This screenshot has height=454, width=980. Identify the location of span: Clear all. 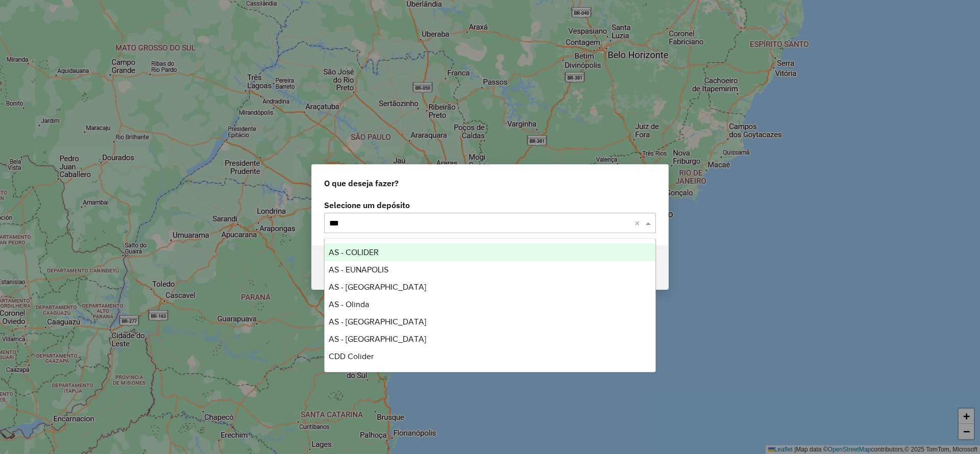
(639, 223).